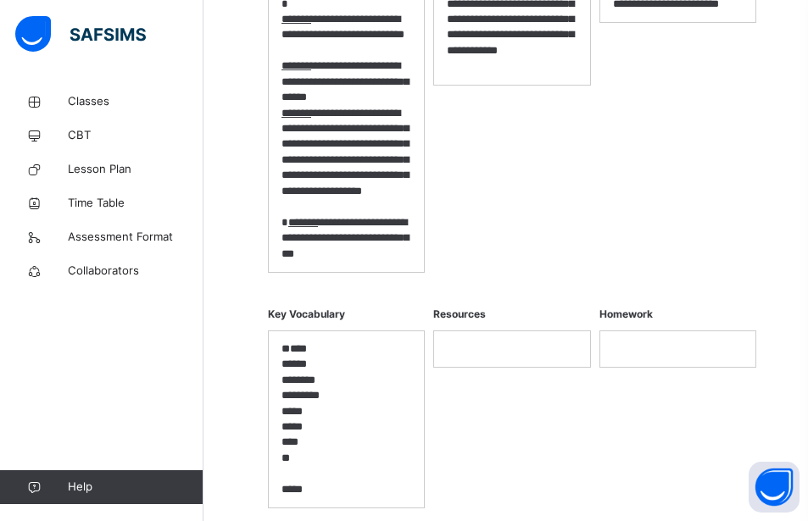  Describe the element at coordinates (346, 315) in the screenshot. I see `span: Key Vocabulary` at that location.